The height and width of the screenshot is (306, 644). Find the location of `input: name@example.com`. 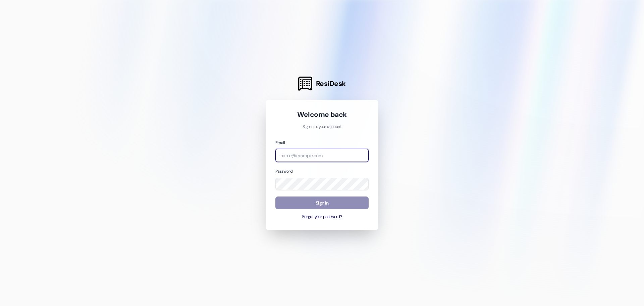

input: name@example.com is located at coordinates (322, 155).